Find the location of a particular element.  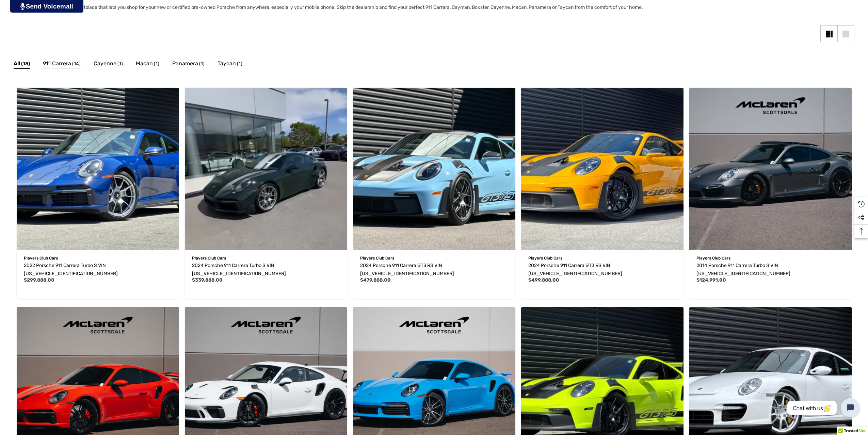

a: Button Go To Sub Category Taycan is located at coordinates (230, 65).